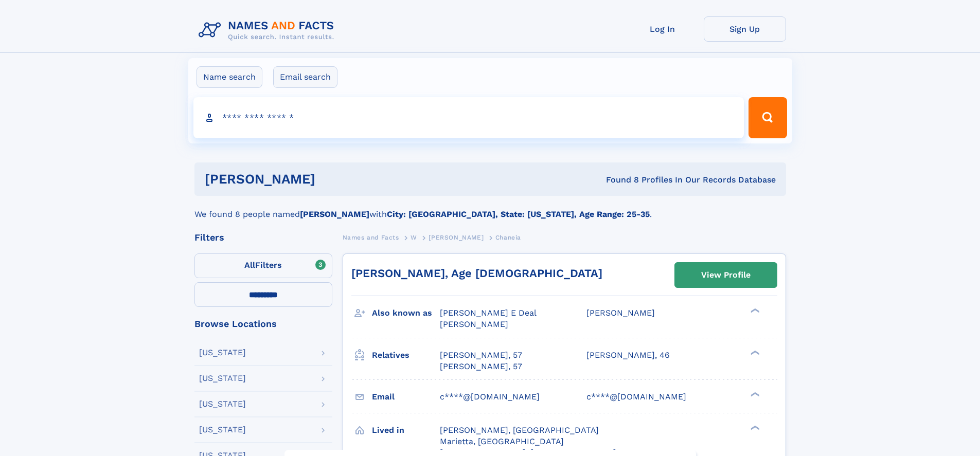  Describe the element at coordinates (413, 238) in the screenshot. I see `span: W` at that location.